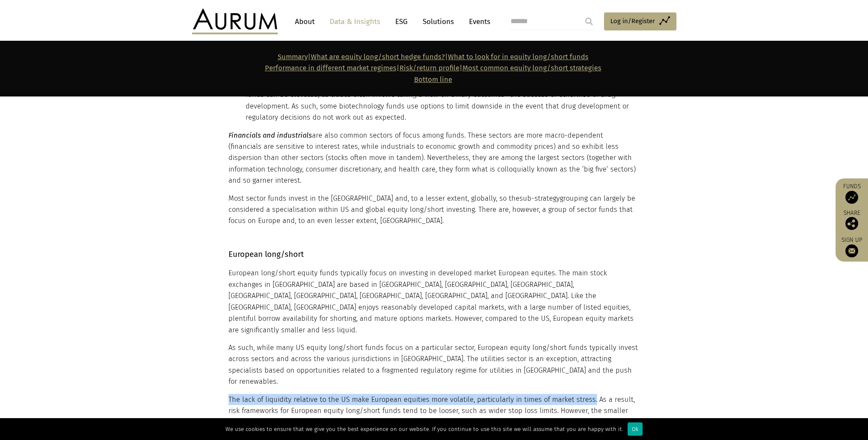 The width and height of the screenshot is (868, 440). I want to click on a: Funds, so click(852, 193).